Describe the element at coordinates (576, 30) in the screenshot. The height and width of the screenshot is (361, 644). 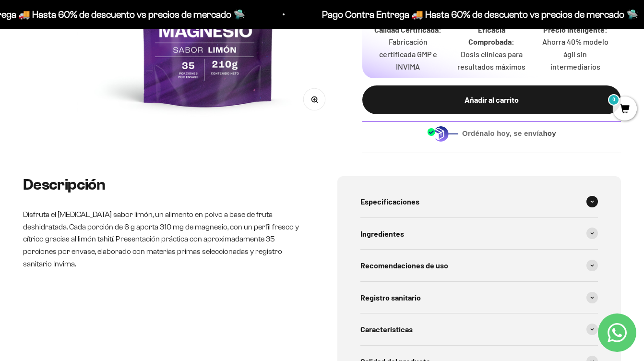
I see `strong: Precio Inteligente:` at that location.